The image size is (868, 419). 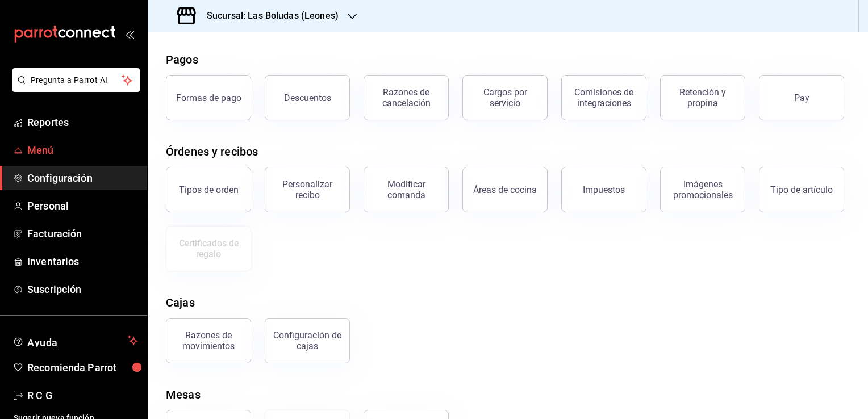 What do you see at coordinates (307, 97) in the screenshot?
I see `div: Descuentos` at bounding box center [307, 97].